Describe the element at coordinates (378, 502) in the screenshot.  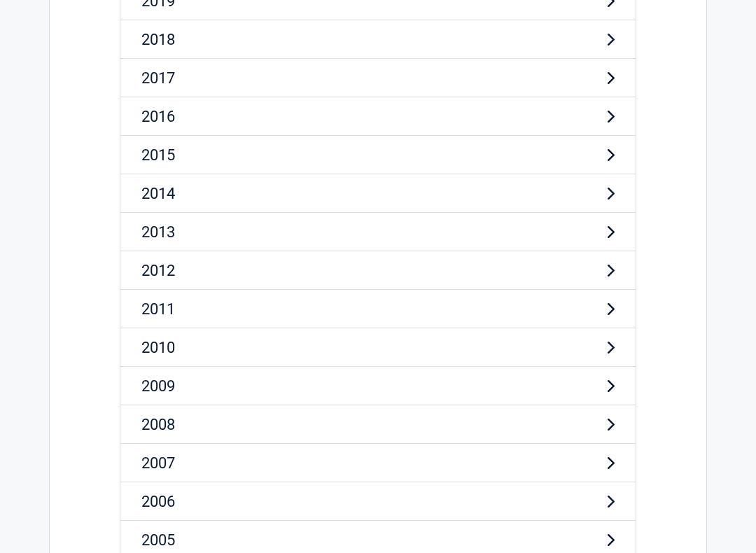
I see `a: 2006` at that location.